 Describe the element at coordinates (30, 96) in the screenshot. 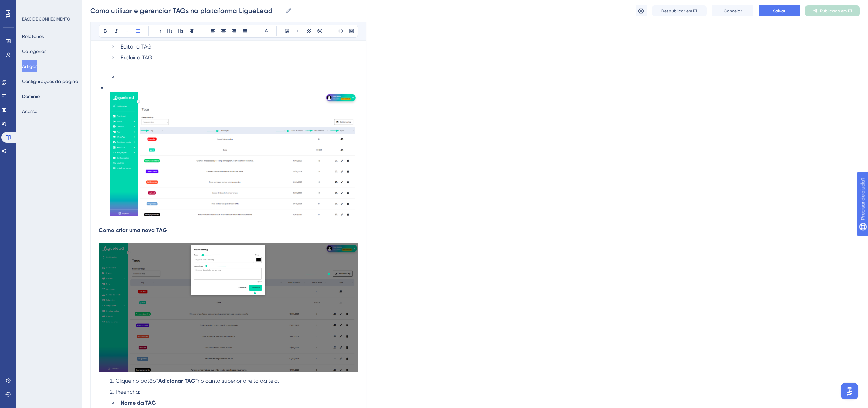

I see `button: Domínio` at that location.